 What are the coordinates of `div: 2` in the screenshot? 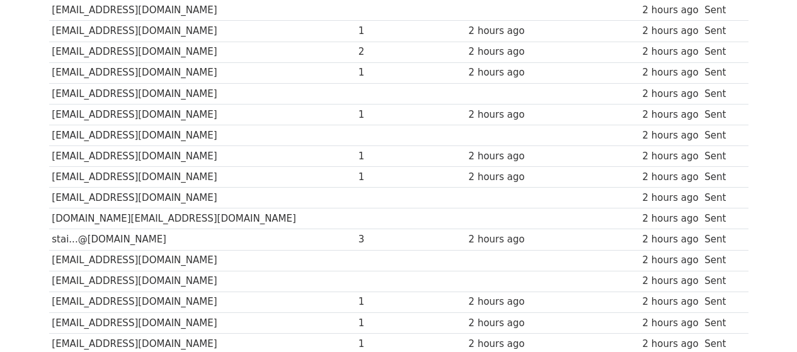 It's located at (384, 52).